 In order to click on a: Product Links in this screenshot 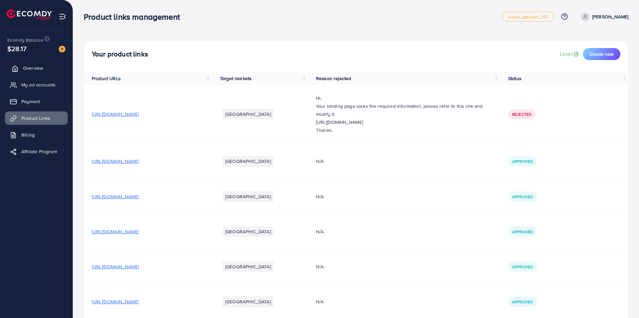, I will do `click(36, 118)`.